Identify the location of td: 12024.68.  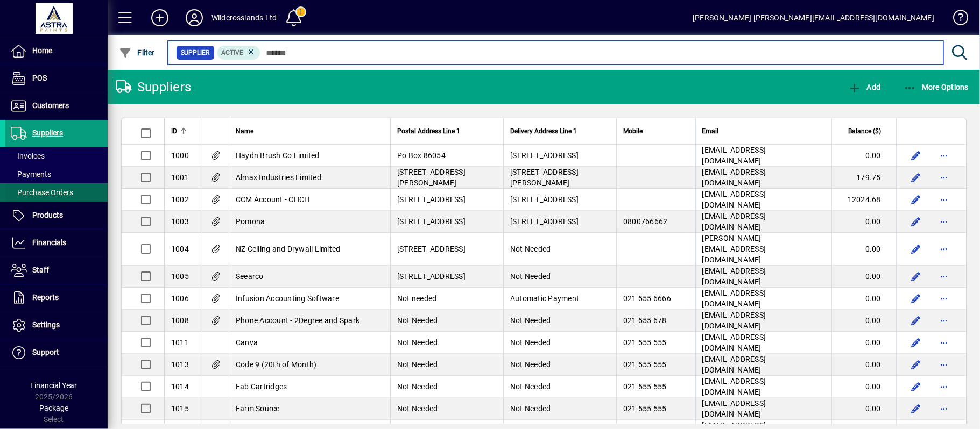
(864, 199).